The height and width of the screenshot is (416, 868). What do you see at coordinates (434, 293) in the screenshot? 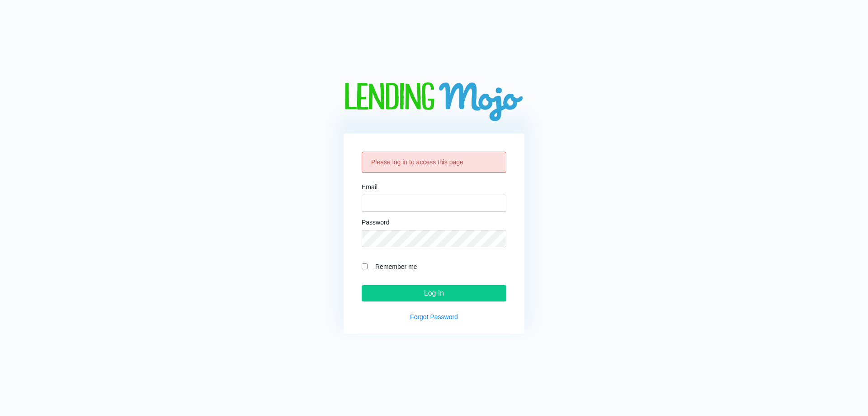
I see `input: Log In` at bounding box center [434, 293].